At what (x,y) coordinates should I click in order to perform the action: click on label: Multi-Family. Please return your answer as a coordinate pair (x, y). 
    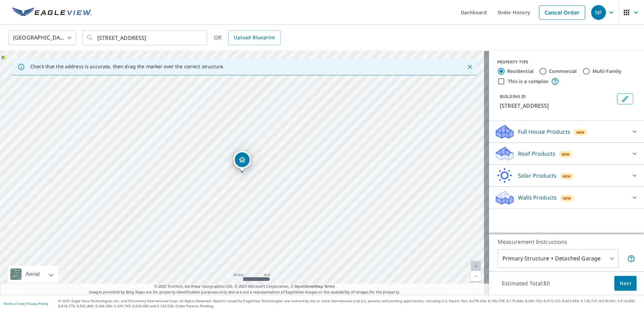
    Looking at the image, I should click on (607, 71).